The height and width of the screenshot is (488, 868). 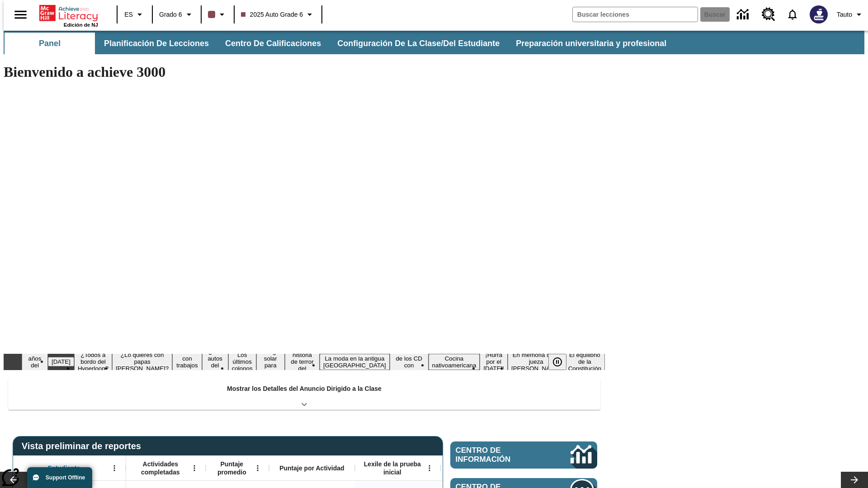 What do you see at coordinates (769, 14) in the screenshot?
I see `a: Centro de recursos, Se abrirá en una pestaña nueva.` at bounding box center [769, 14].